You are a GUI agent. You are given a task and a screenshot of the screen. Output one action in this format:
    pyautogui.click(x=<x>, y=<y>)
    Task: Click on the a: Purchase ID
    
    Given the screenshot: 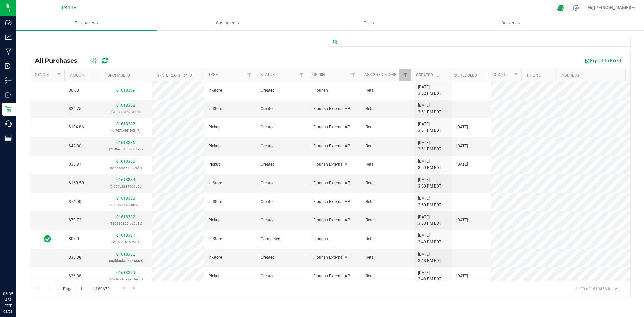 What is the action you would take?
    pyautogui.click(x=117, y=75)
    